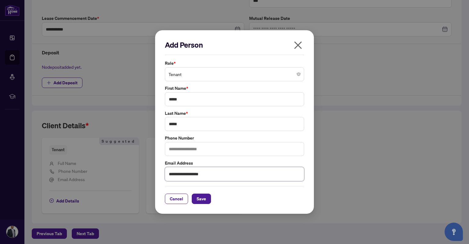 This screenshot has height=244, width=469. What do you see at coordinates (235, 113) in the screenshot?
I see `label: Last Name` at bounding box center [235, 113].